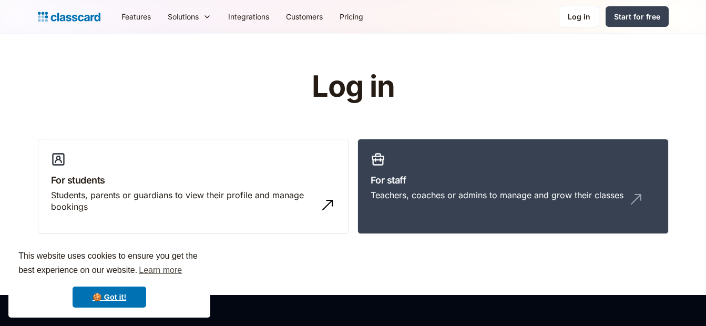 The image size is (706, 326). Describe the element at coordinates (109, 264) in the screenshot. I see `span: This website uses cookies to ensure you get the best experience on our website.` at that location.